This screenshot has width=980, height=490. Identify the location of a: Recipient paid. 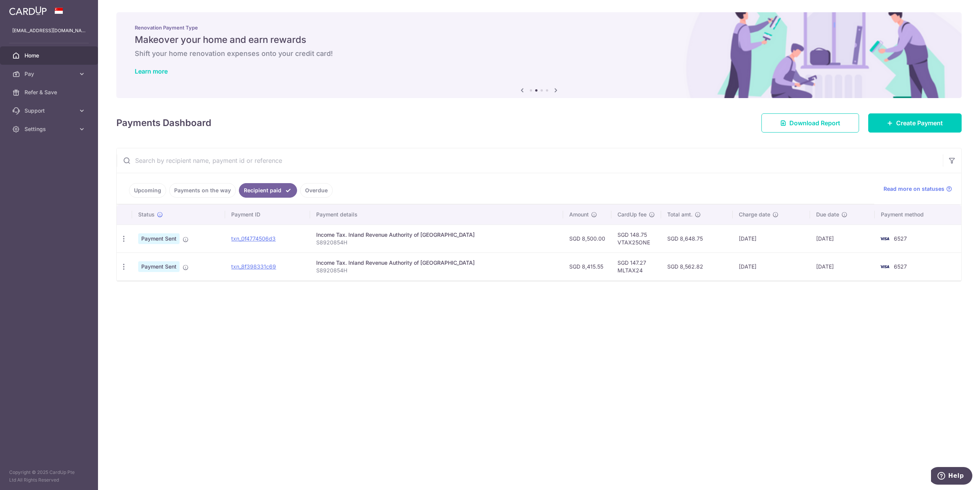
(268, 190).